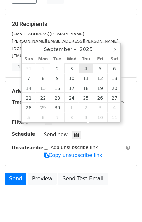 The image size is (142, 222). What do you see at coordinates (20, 122) in the screenshot?
I see `strong: Filters` at bounding box center [20, 122].